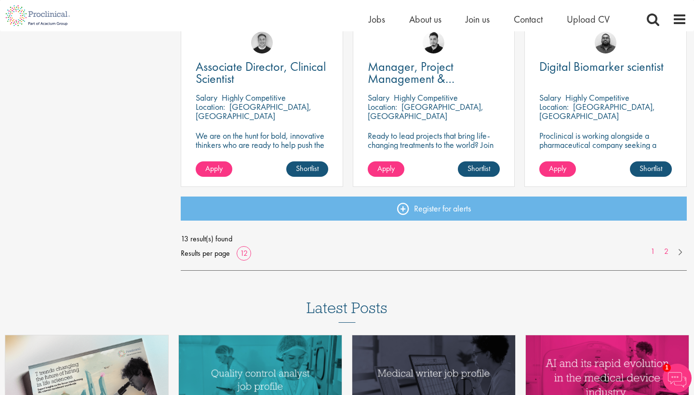 This screenshot has height=395, width=694. What do you see at coordinates (419, 79) in the screenshot?
I see `span: Manager, Project Management & Operational Delivery` at bounding box center [419, 79].